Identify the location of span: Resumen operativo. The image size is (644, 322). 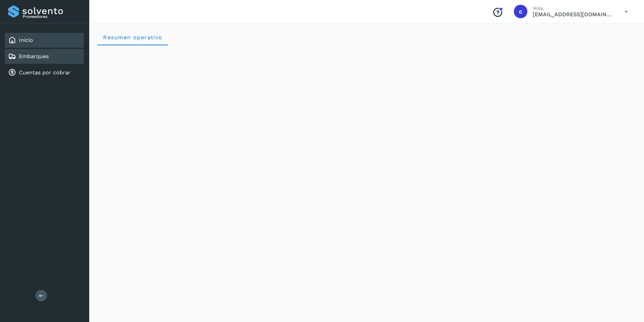
(132, 37).